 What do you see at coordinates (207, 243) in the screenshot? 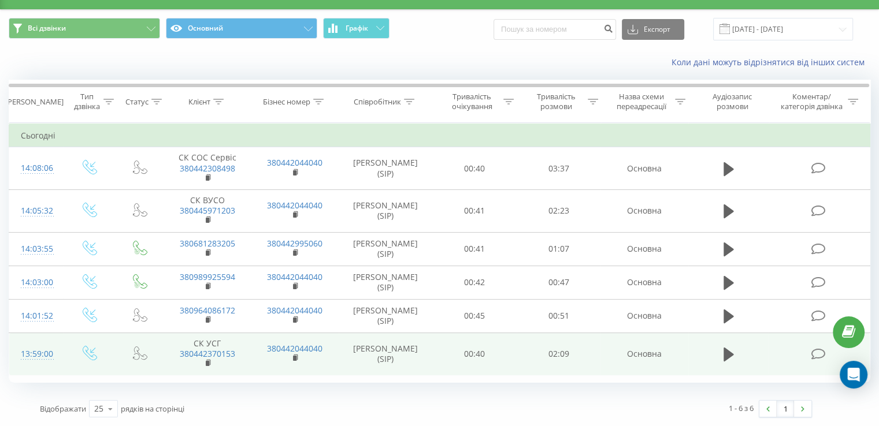
I see `a: 380681283205` at bounding box center [207, 243].